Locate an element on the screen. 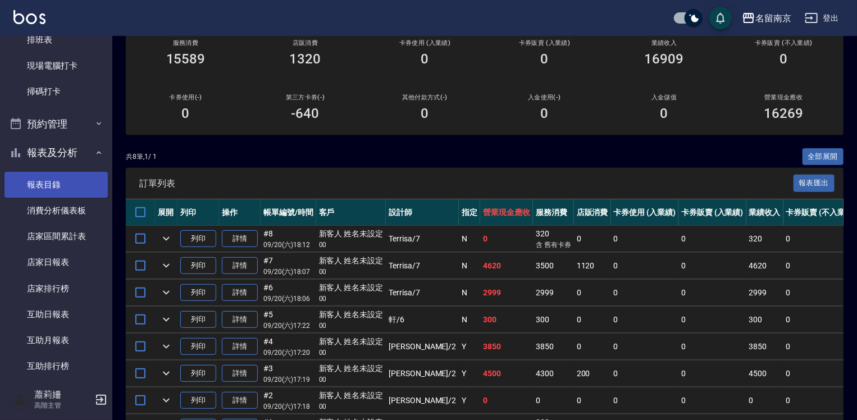  p: 09/20 (六) 17:22 is located at coordinates (288, 326).